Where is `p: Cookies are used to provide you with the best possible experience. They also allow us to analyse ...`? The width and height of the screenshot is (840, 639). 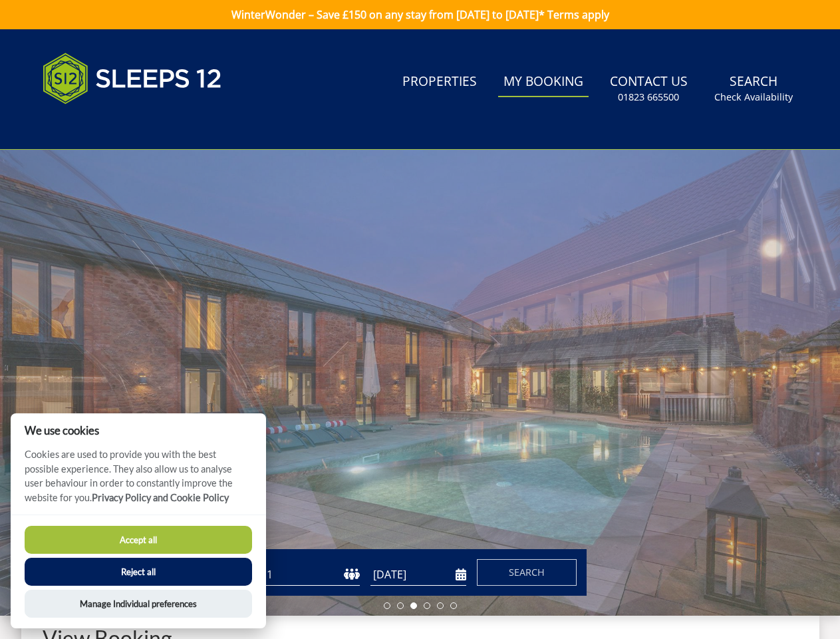
p: Cookies are used to provide you with the best possible experience. They also allow us to analyse ... is located at coordinates (138, 481).